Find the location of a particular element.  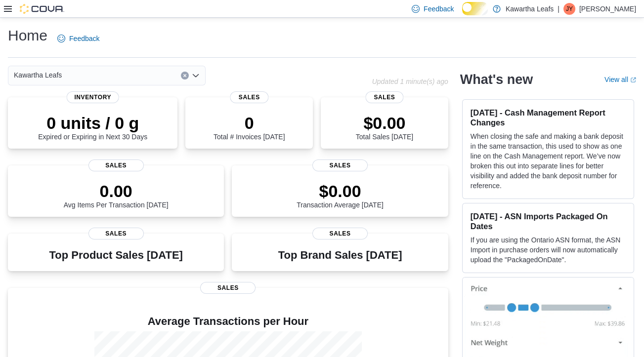

input: Dark Mode is located at coordinates (475, 8).